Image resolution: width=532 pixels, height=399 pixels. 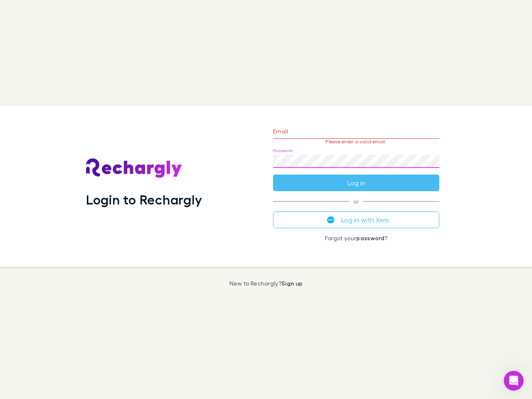 I want to click on p: Please enter a valid email., so click(x=356, y=142).